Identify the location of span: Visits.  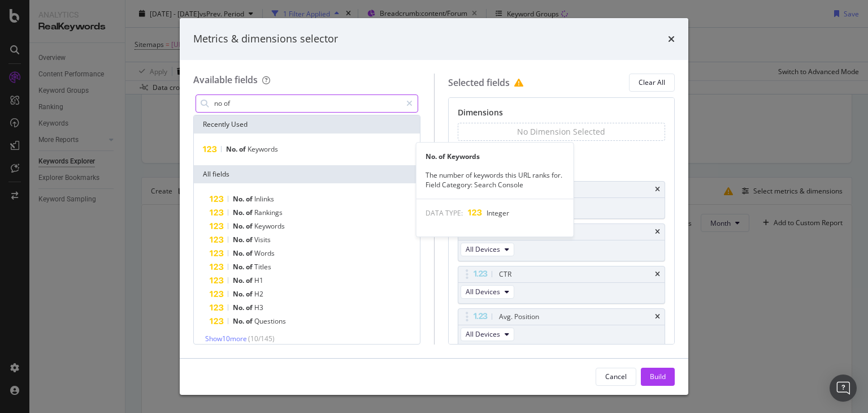
(262, 239).